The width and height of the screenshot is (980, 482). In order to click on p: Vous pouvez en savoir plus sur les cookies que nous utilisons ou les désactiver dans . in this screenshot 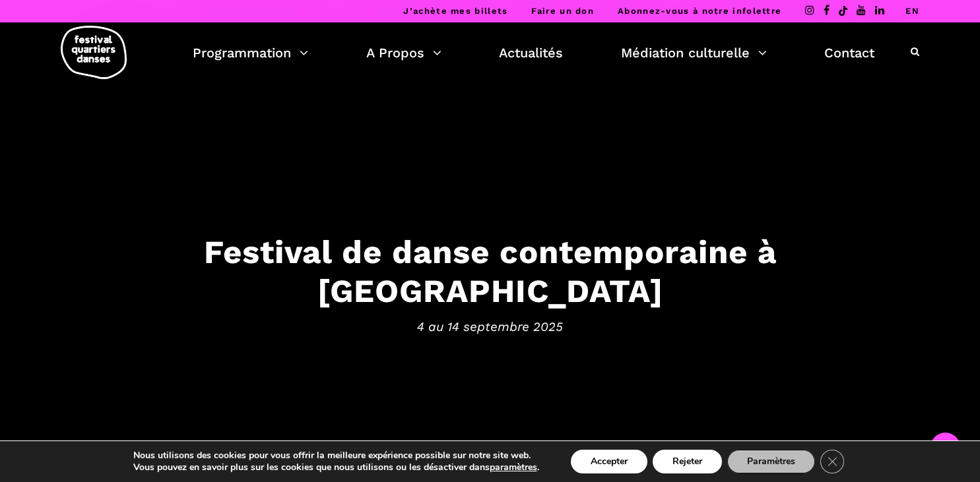, I will do `click(336, 468)`.